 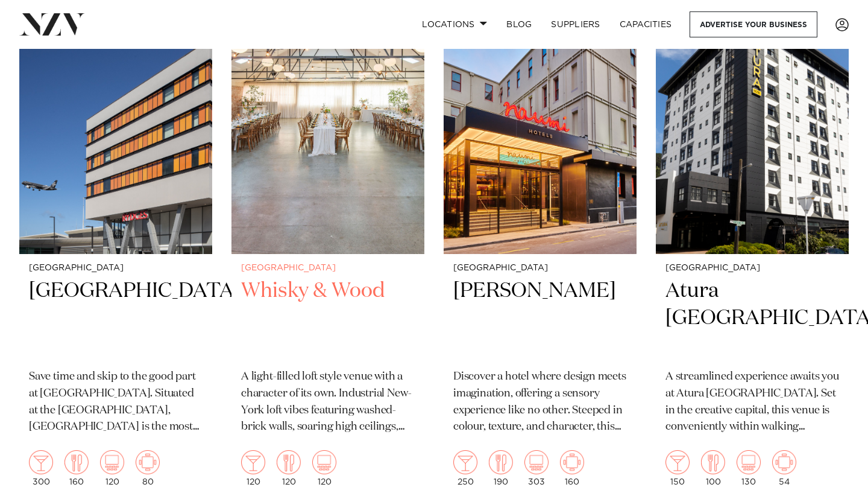 I want to click on div: 303, so click(x=536, y=468).